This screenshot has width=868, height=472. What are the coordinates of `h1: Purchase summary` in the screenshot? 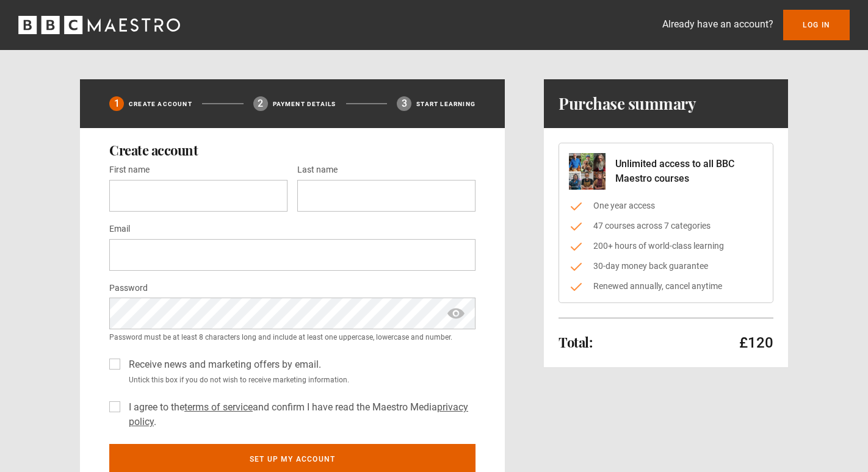 It's located at (627, 103).